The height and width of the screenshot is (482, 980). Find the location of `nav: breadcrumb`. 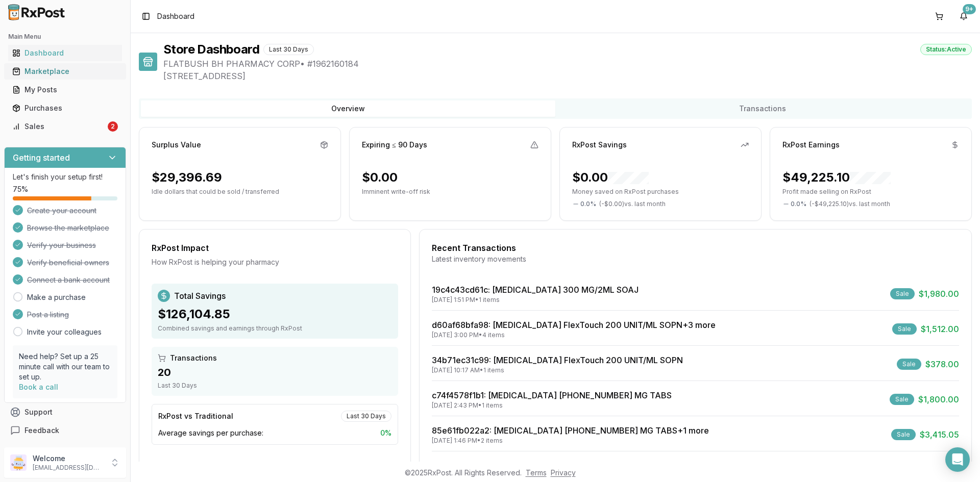

nav: breadcrumb is located at coordinates (176, 16).